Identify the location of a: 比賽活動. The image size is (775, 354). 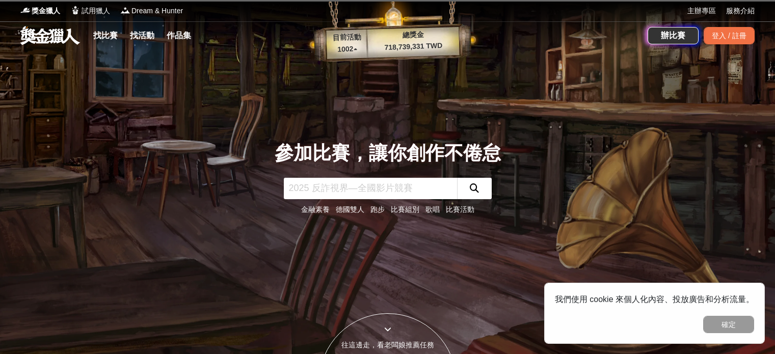
(460, 209).